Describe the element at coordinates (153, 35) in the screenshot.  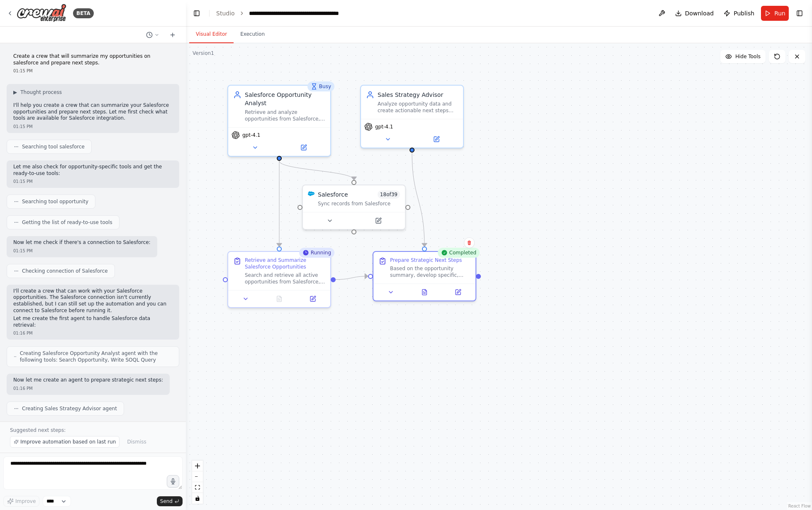
I see `button: Switch to previous chat` at that location.